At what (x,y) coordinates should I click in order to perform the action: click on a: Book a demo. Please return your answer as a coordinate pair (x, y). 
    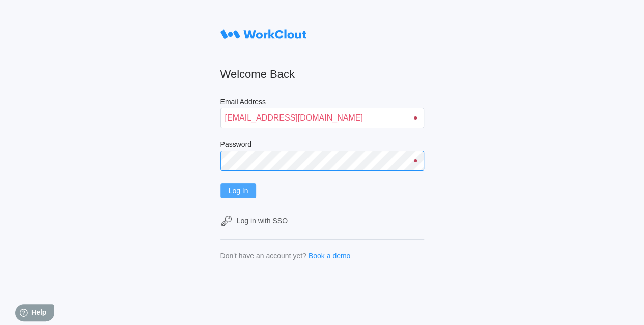
    Looking at the image, I should click on (329, 256).